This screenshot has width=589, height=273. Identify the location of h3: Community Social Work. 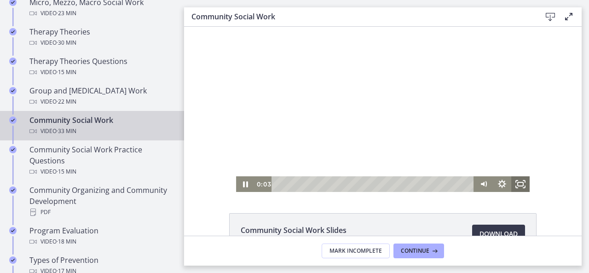
(359, 17).